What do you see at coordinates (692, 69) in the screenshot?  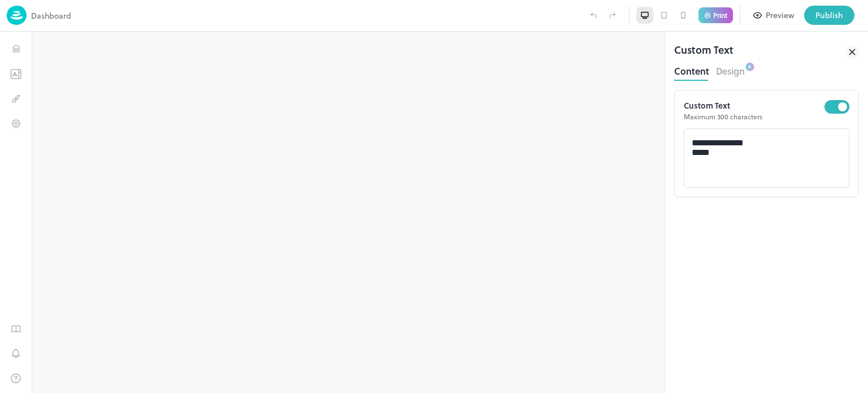 I see `button: Content` at bounding box center [692, 69].